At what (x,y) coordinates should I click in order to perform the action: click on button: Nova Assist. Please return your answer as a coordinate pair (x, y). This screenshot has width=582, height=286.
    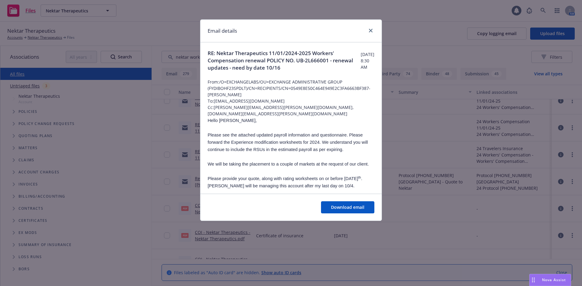
    Looking at the image, I should click on (550, 280).